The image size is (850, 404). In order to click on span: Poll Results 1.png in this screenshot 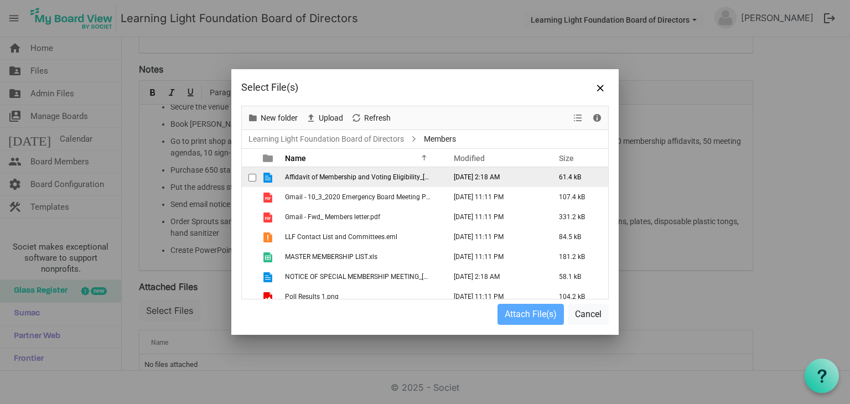, I will do `click(312, 297)`.